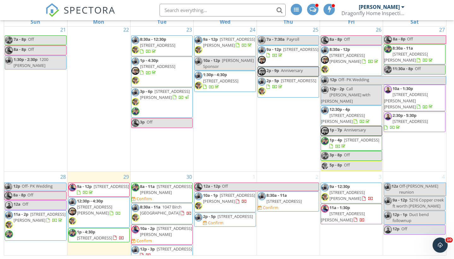 This screenshot has width=454, height=259. Describe the element at coordinates (395, 189) in the screenshot. I see `span: 12a` at that location.